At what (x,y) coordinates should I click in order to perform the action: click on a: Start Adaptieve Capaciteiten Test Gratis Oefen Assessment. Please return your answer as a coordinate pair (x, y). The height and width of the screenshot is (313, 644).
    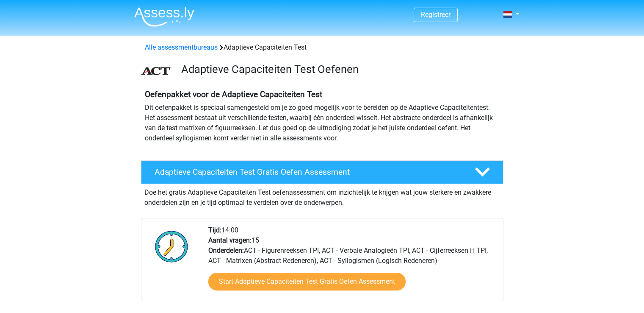
    Looking at the image, I should click on (307, 281).